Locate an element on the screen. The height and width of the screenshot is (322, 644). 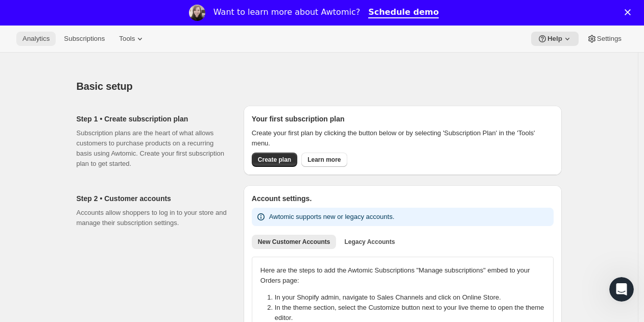
div: Close is located at coordinates (630, 13).